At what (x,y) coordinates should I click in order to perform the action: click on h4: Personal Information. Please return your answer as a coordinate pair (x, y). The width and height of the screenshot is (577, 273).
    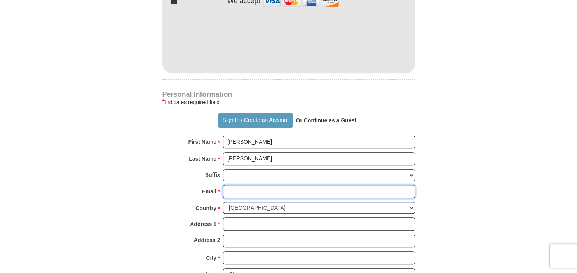
    Looking at the image, I should click on (289, 94).